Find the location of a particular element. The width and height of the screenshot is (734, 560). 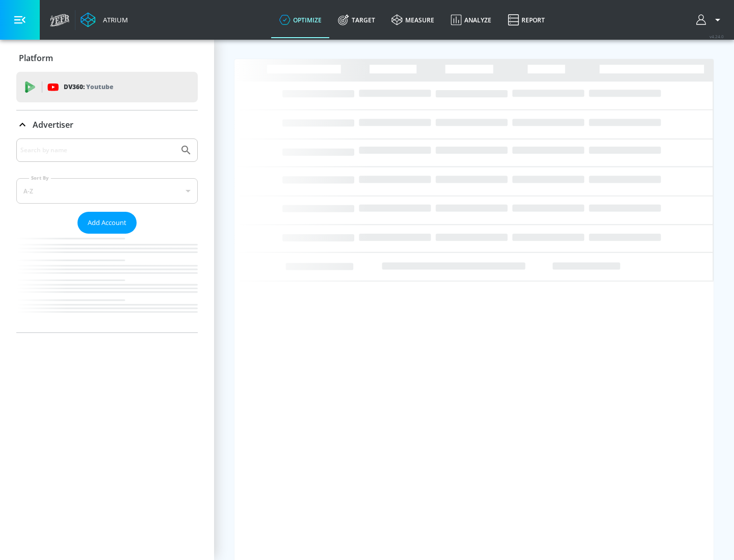

nav: list of Advertiser is located at coordinates (107, 283).